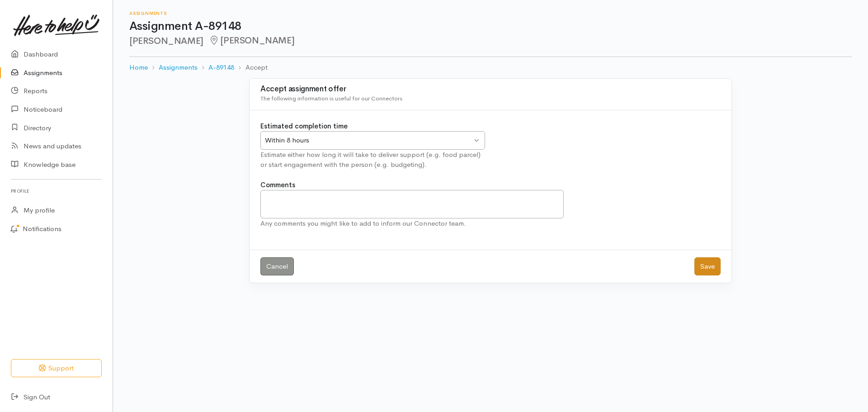 This screenshot has height=412, width=868. Describe the element at coordinates (412, 223) in the screenshot. I see `div: Any comments you might like to add to inform our Connector team.` at that location.